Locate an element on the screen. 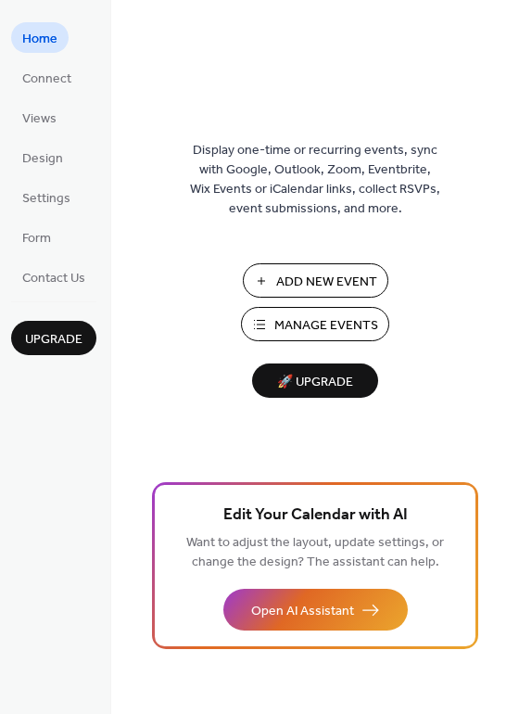 Image resolution: width=519 pixels, height=714 pixels. a: Home is located at coordinates (40, 37).